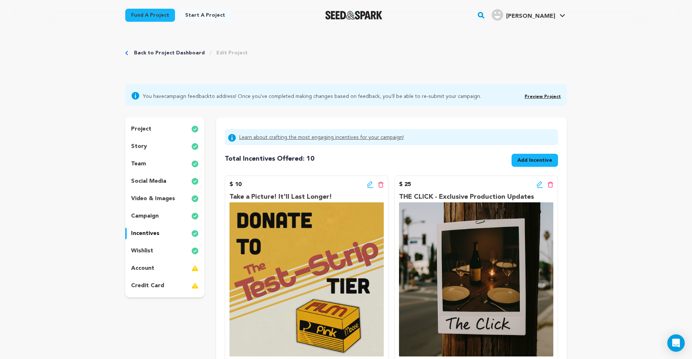  Describe the element at coordinates (165, 216) in the screenshot. I see `button: campaign` at that location.